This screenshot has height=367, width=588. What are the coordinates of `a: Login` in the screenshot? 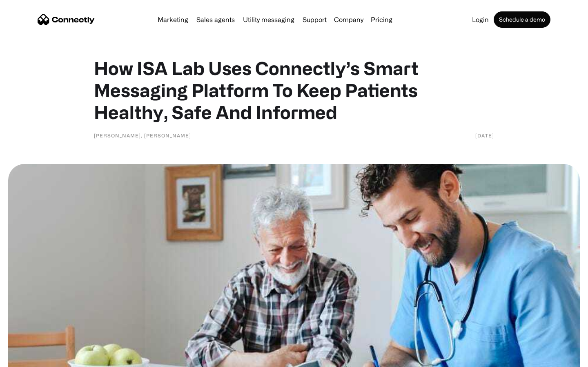 It's located at (480, 19).